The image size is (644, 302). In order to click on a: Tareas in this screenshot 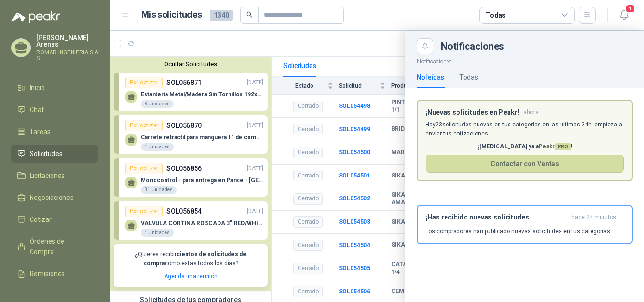, I will do `click(54, 131)`.